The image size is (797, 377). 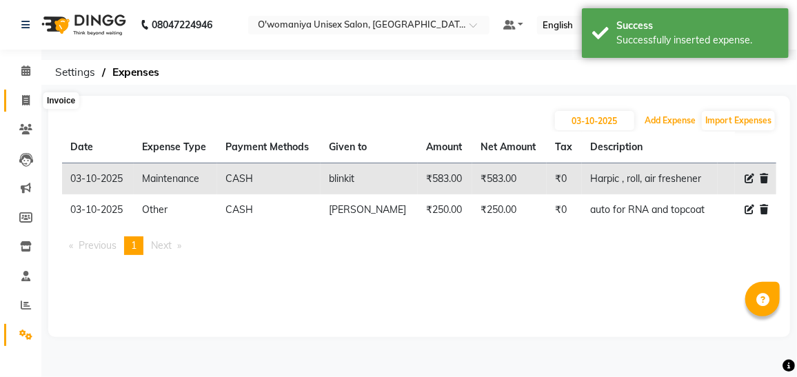 What do you see at coordinates (649, 179) in the screenshot?
I see `td: Harpic , roll, air freshener` at bounding box center [649, 179].